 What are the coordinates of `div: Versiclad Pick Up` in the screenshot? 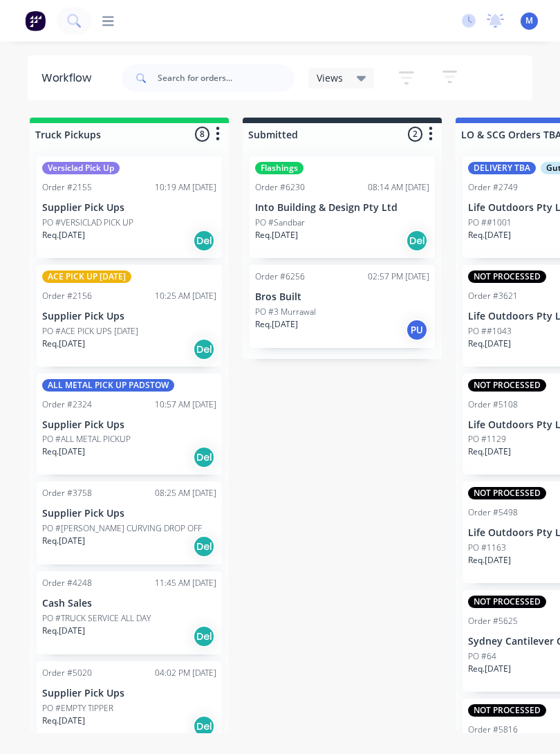 It's located at (81, 168).